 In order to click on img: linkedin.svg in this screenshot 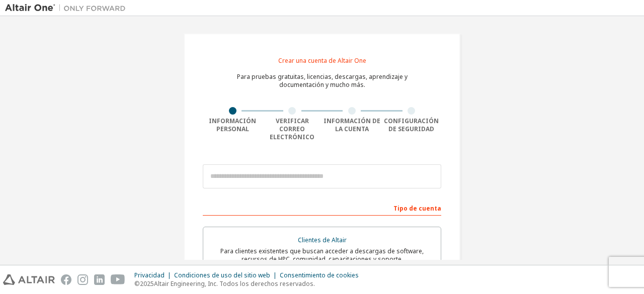, I will do `click(99, 279)`.